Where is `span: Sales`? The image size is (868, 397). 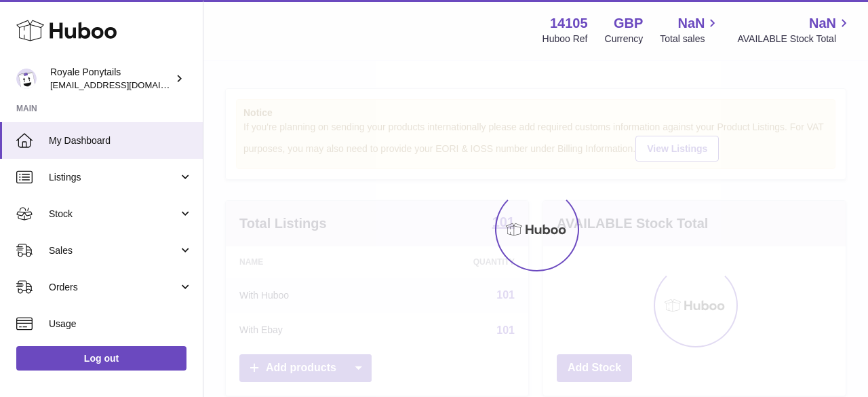
span: Sales is located at coordinates (113, 250).